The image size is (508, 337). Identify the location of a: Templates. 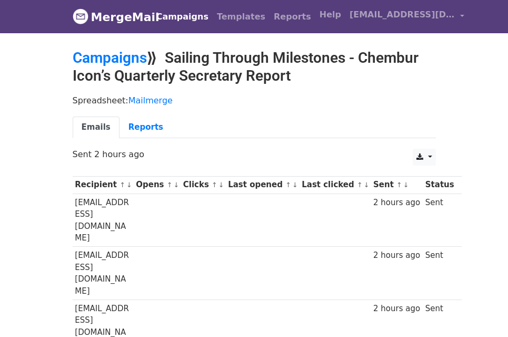
(241, 17).